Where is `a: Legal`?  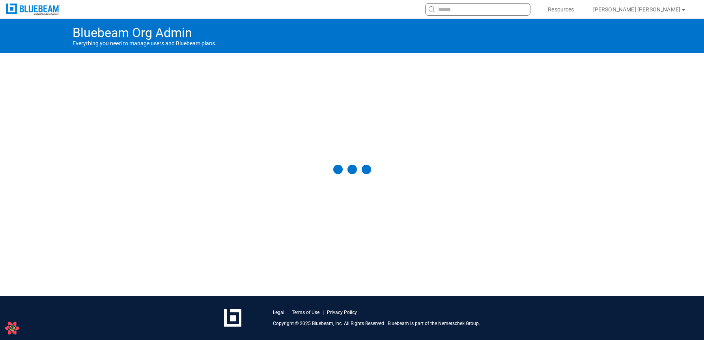 a: Legal is located at coordinates (278, 313).